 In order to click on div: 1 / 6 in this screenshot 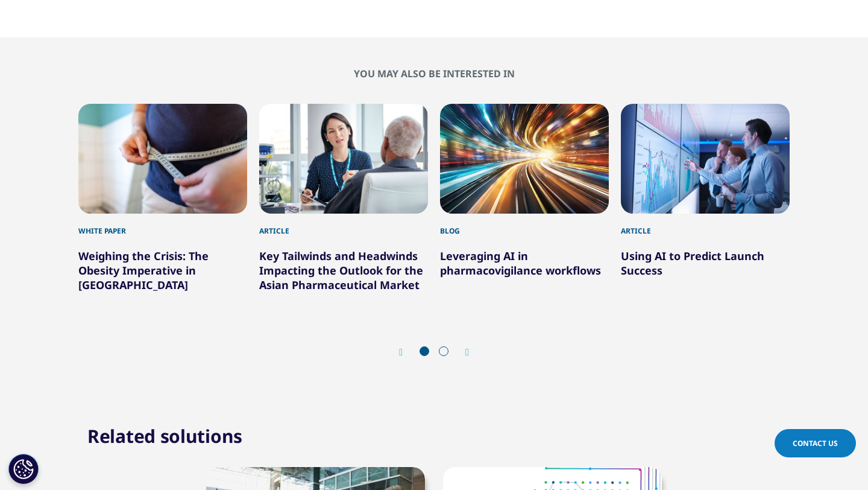, I will do `click(163, 198)`.